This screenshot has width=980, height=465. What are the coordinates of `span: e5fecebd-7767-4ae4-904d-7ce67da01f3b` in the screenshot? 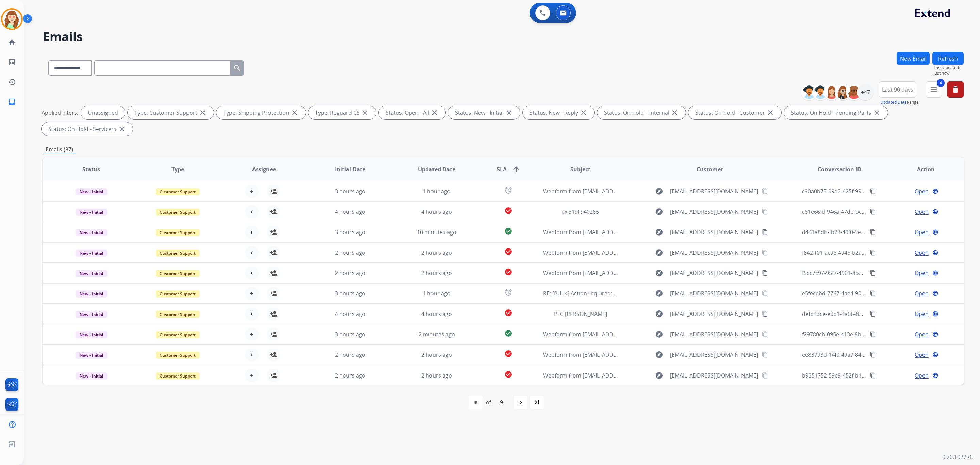 It's located at (853, 293).